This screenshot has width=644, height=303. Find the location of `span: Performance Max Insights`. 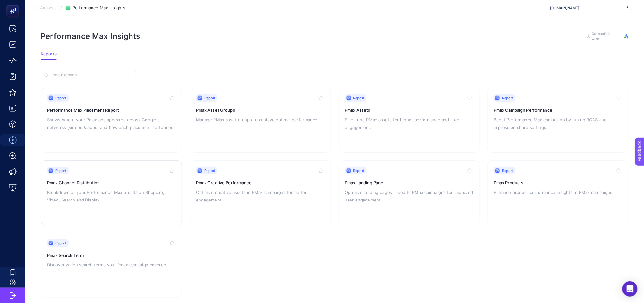

span: Performance Max Insights is located at coordinates (99, 8).